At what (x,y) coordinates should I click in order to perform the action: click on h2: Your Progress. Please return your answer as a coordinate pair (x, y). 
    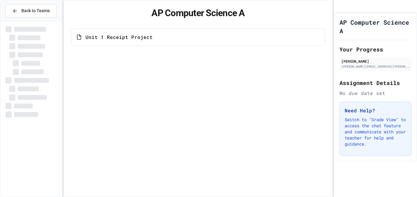
    Looking at the image, I should click on (375, 49).